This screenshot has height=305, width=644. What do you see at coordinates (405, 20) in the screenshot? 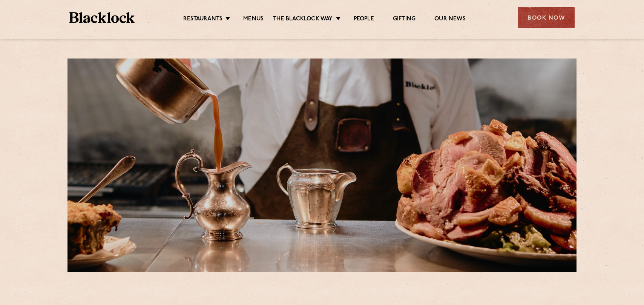
I see `a: Gifting` at bounding box center [405, 20].